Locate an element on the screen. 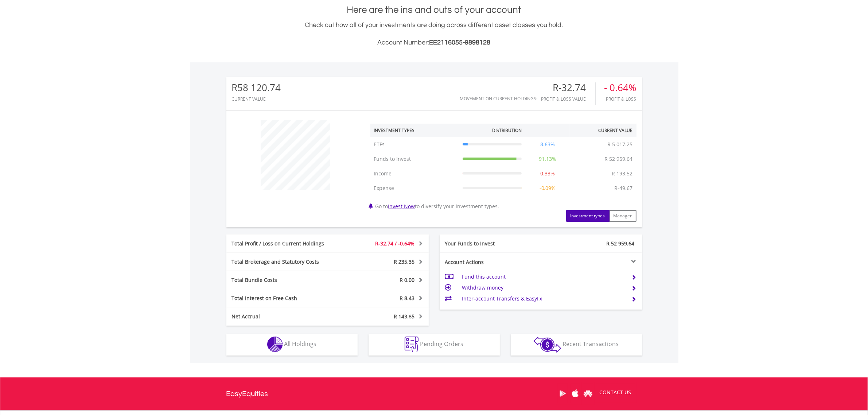 The image size is (868, 415). div: R58 120.74 is located at coordinates (256, 88).